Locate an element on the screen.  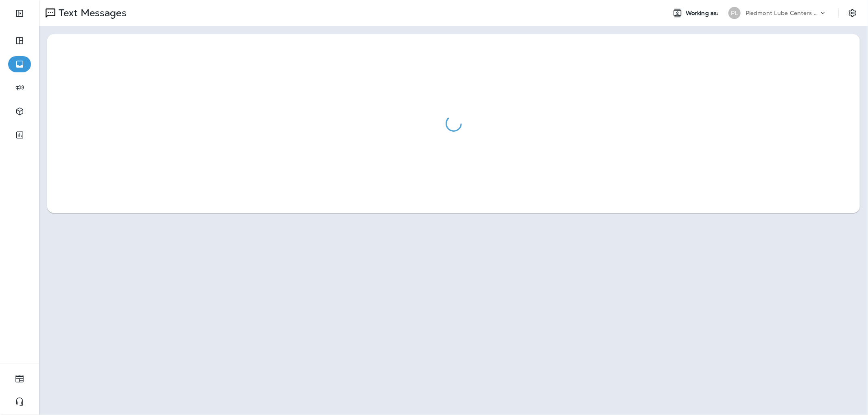
span: Working as: is located at coordinates (703, 13).